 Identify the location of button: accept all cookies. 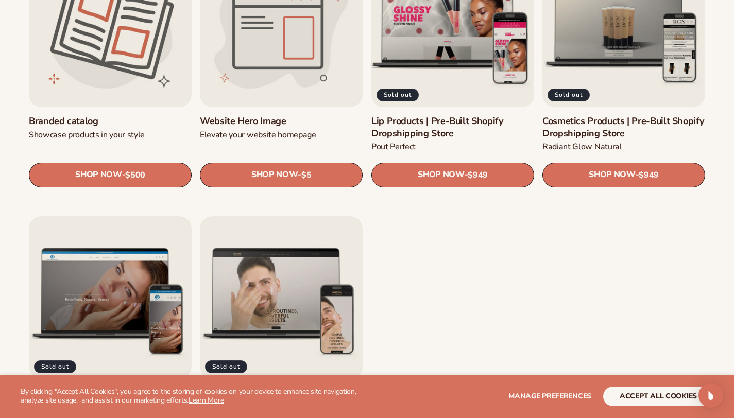
(658, 397).